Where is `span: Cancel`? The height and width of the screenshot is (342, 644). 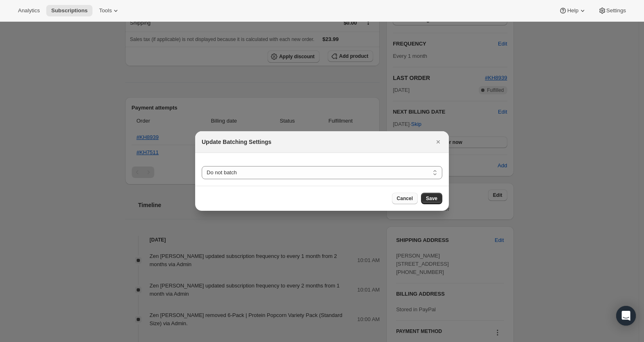 span: Cancel is located at coordinates (405, 198).